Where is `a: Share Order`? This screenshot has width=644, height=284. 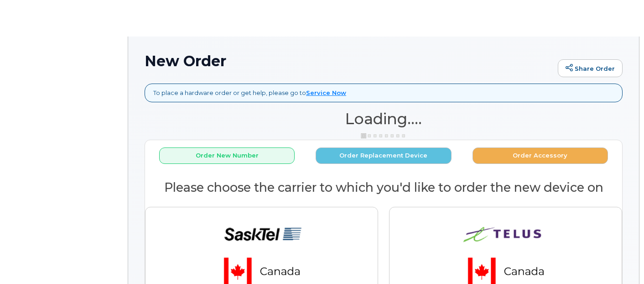
a: Share Order is located at coordinates (590, 69).